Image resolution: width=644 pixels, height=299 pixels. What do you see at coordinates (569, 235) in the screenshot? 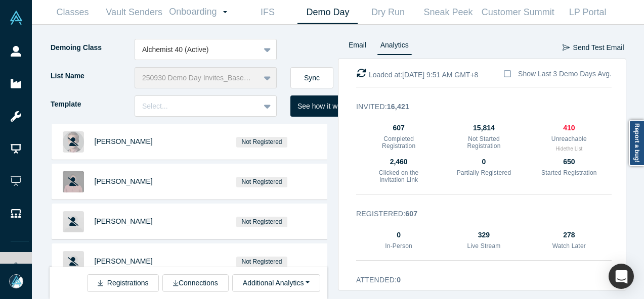
I see `div: 278` at bounding box center [569, 235].